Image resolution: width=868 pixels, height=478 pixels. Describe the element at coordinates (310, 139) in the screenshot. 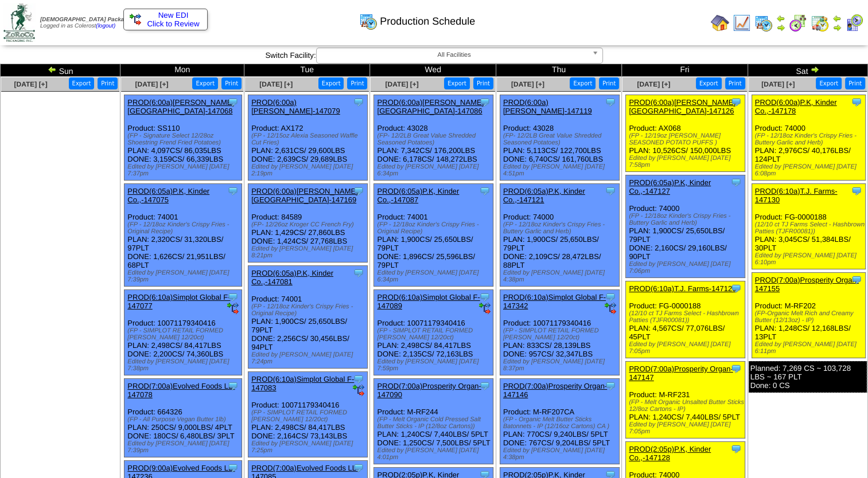

I see `div: (FP - 12/15oz Alexia Seasoned Waffle Cut Fries)` at that location.